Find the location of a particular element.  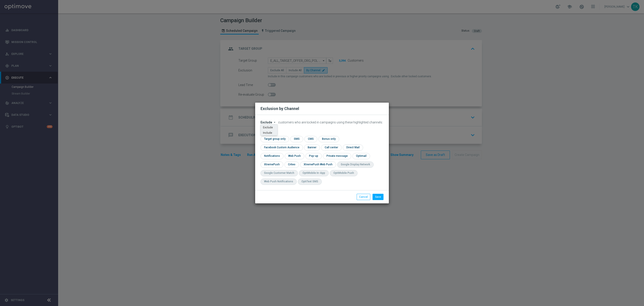

div: OptiText SMS is located at coordinates (310, 181).